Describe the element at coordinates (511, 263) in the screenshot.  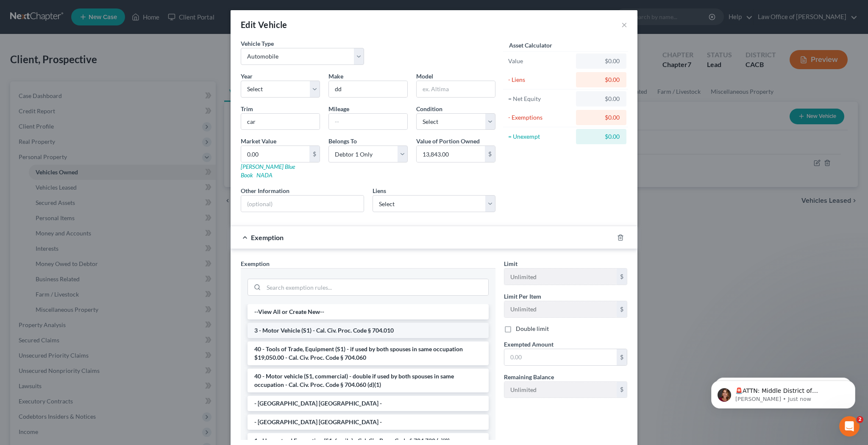
I see `span: Limit` at that location.